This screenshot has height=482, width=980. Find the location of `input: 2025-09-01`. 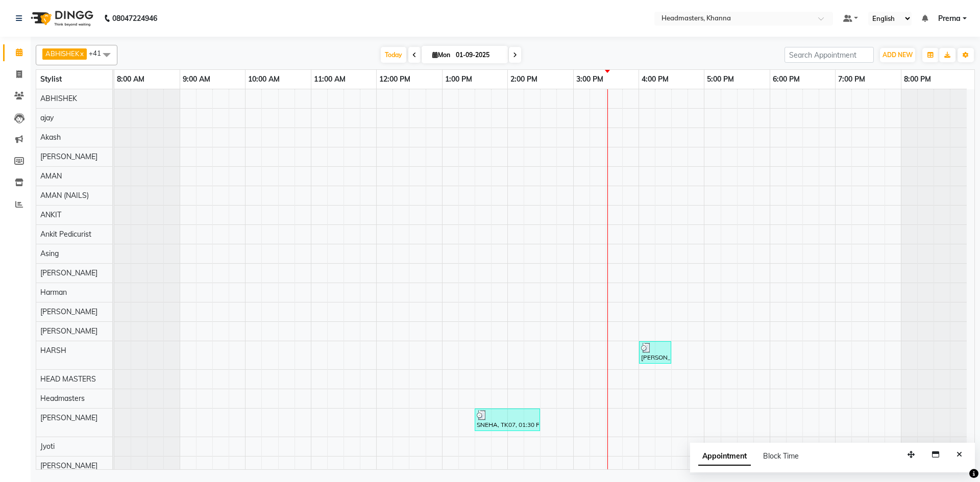

input: 2025-09-01 is located at coordinates (478, 55).